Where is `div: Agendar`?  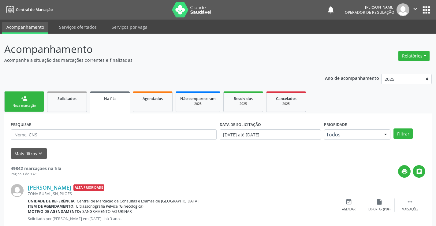
div: Agendar is located at coordinates (349, 210).